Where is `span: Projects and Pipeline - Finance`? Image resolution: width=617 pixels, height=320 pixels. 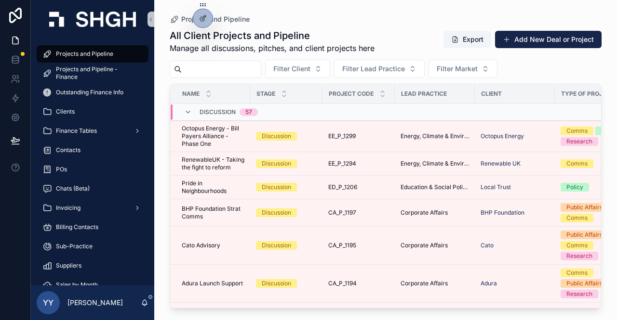 span: Projects and Pipeline - Finance is located at coordinates (97, 73).